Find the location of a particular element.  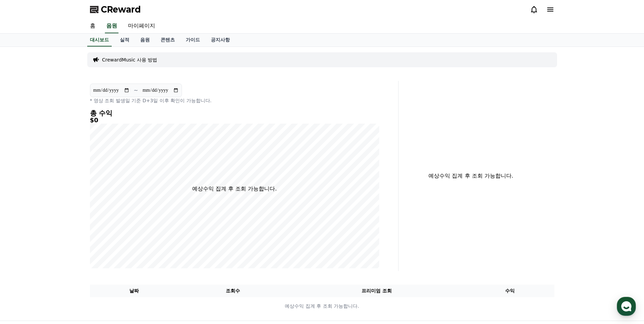

p: CrewardMusic 사용 방법 is located at coordinates (130, 60).